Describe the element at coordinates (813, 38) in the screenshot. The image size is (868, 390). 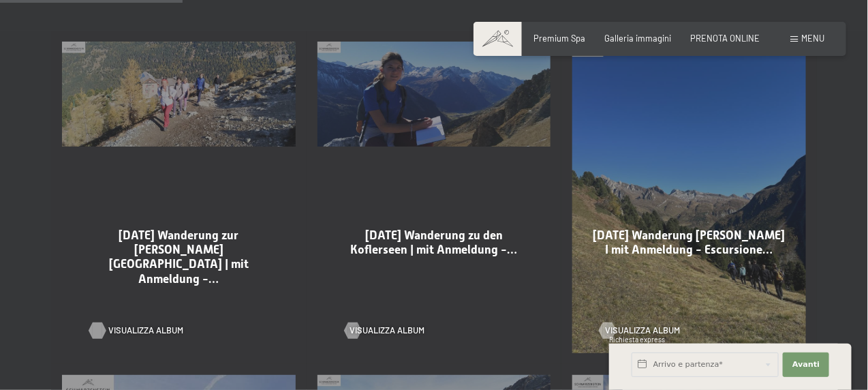
I see `span: Menu` at that location.